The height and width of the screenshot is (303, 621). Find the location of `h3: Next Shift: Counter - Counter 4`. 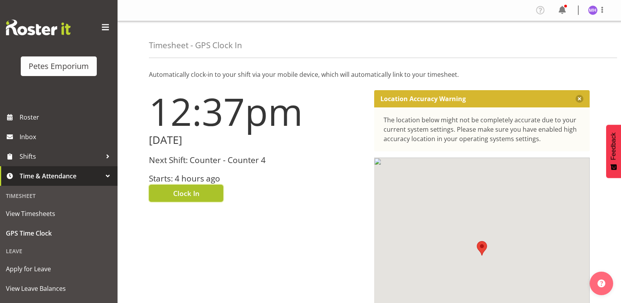

h3: Next Shift: Counter - Counter 4 is located at coordinates (257, 160).